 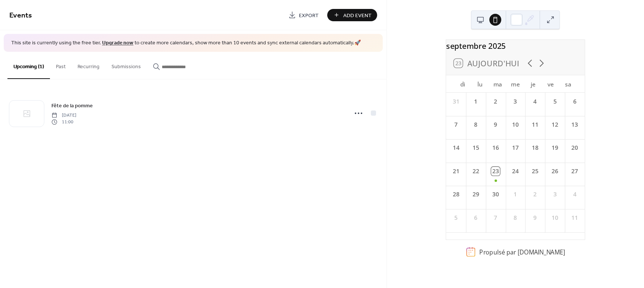 I want to click on button: Add Event, so click(x=352, y=15).